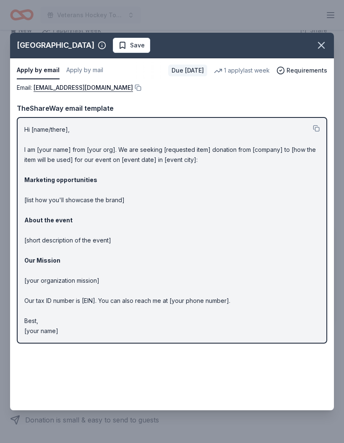  Describe the element at coordinates (42, 260) in the screenshot. I see `strong: Our Mission` at that location.